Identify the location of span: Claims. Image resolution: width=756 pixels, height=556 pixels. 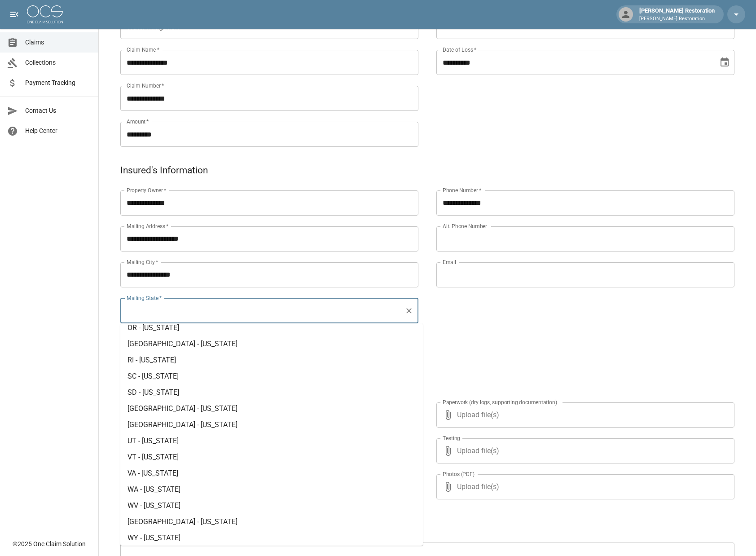
(58, 42).